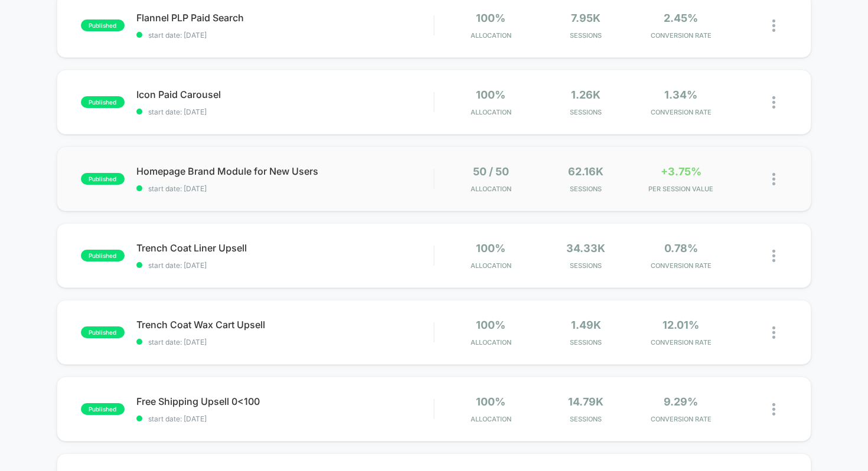  Describe the element at coordinates (285, 17) in the screenshot. I see `span: Flannel PLP Paid Search` at that location.